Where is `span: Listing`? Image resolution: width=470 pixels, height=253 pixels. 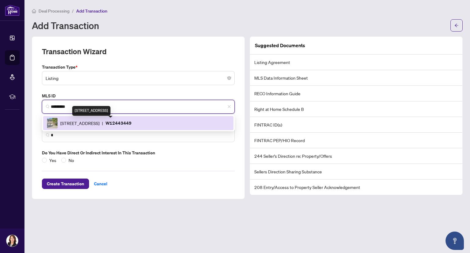
span: Listing is located at coordinates (138, 78).